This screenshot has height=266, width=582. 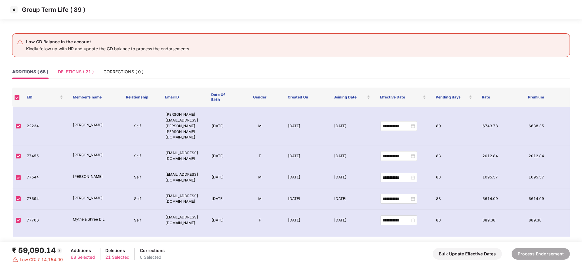 What do you see at coordinates (83, 251) in the screenshot?
I see `div: Additions` at bounding box center [83, 251].